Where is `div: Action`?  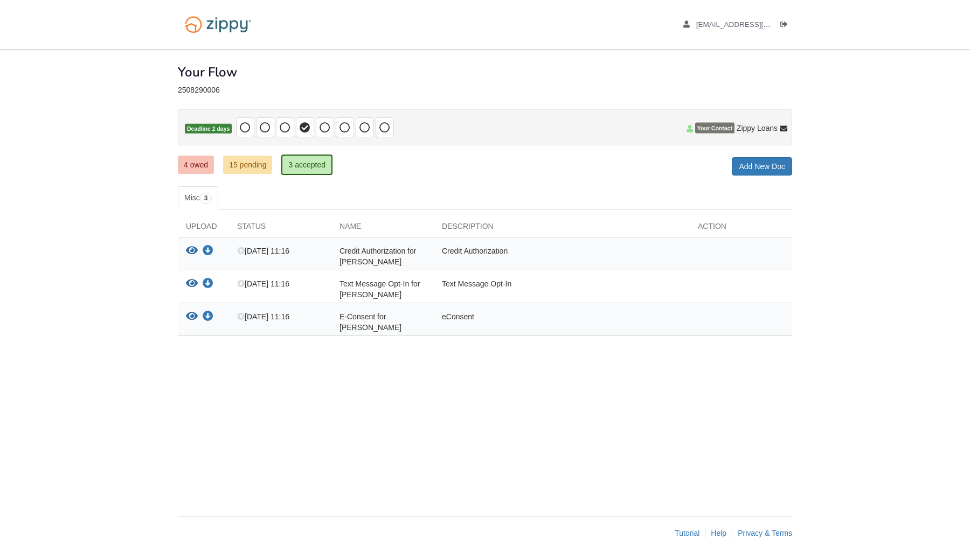
div: Action is located at coordinates (741, 229).